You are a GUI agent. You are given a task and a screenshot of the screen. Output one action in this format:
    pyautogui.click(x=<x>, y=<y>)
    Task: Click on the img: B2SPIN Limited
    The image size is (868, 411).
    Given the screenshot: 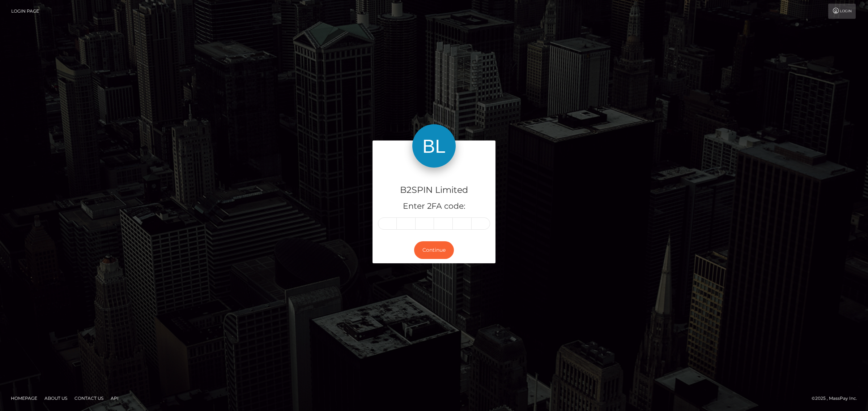 What is the action you would take?
    pyautogui.click(x=434, y=146)
    